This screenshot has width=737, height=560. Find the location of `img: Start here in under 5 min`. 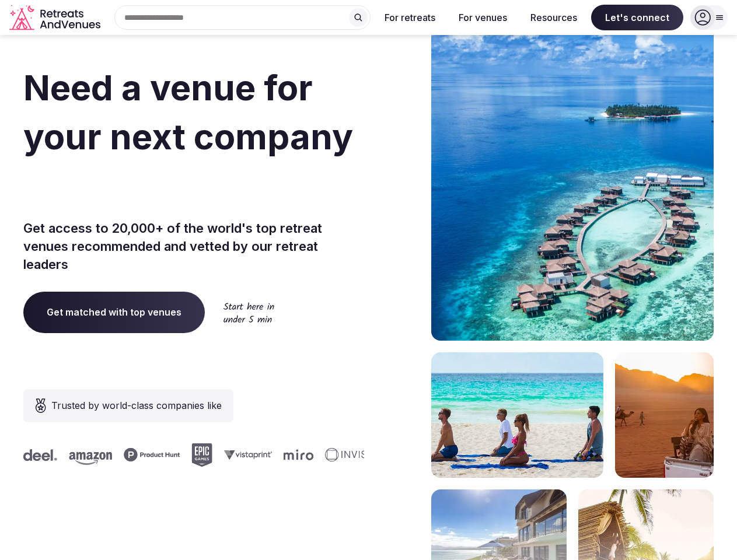

img: Start here in under 5 min is located at coordinates (248, 312).